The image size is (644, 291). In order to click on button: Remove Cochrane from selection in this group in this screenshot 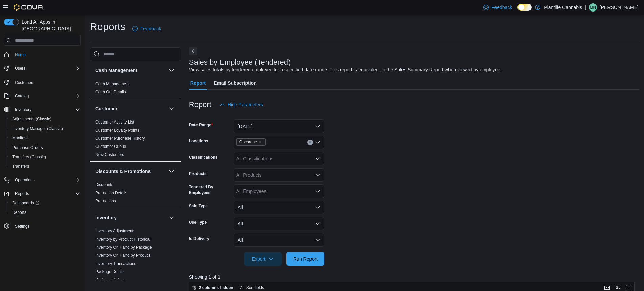, I will do `click(260, 142)`.